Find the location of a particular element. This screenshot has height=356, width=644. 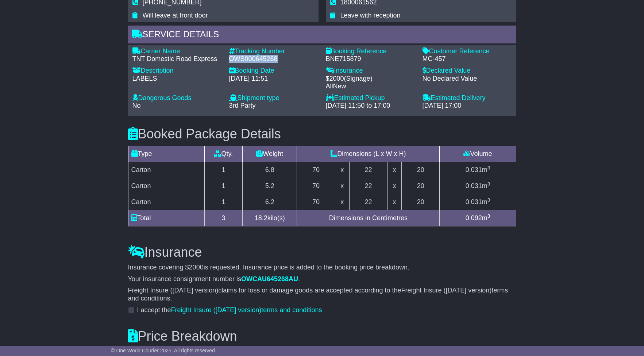

h3: Insurance is located at coordinates (322, 252).